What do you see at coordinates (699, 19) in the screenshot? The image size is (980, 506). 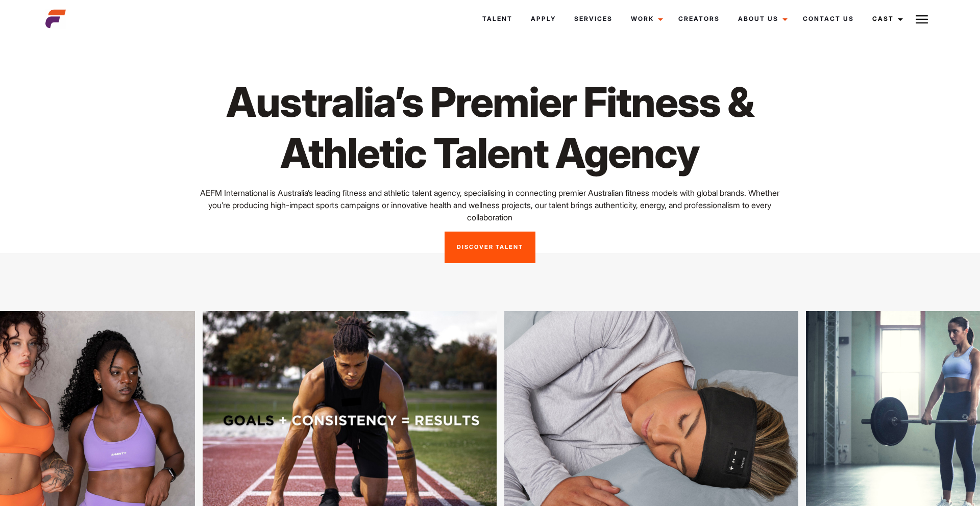 I see `a: Creators` at bounding box center [699, 19].